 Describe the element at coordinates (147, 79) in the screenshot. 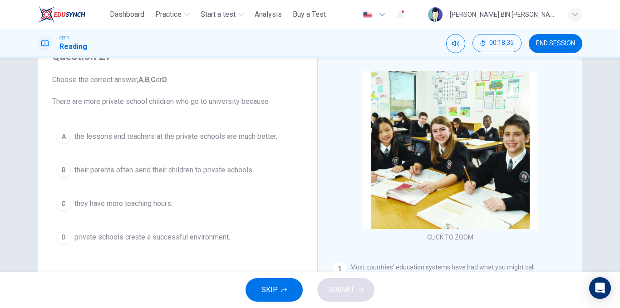

I see `b: B` at that location.